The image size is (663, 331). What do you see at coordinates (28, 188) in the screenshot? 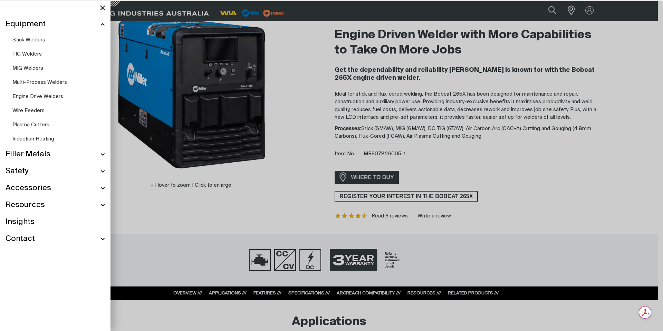
I see `span: Accessories` at bounding box center [28, 188].